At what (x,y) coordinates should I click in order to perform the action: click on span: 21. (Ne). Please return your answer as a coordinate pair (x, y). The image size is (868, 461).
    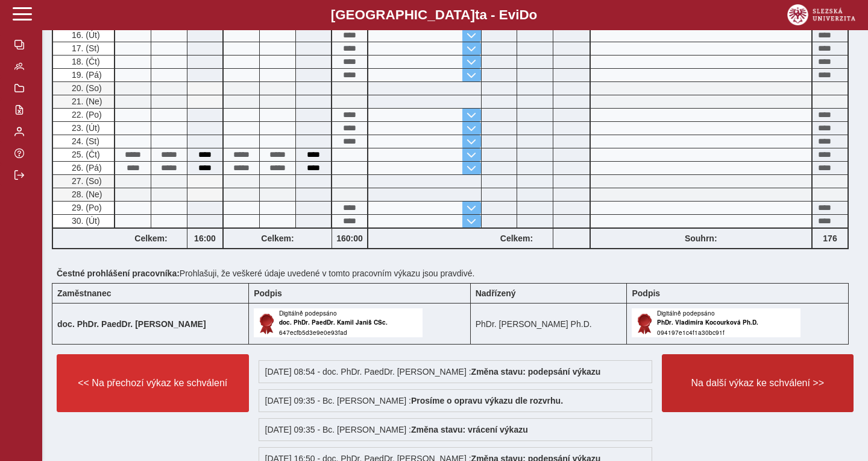
    Looking at the image, I should click on (86, 101).